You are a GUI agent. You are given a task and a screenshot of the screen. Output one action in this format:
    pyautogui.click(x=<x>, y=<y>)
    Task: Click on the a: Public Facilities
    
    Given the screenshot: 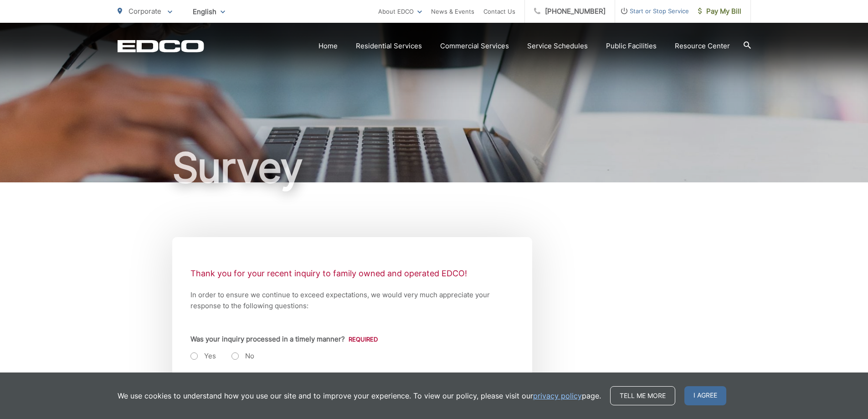 What is the action you would take?
    pyautogui.click(x=631, y=46)
    